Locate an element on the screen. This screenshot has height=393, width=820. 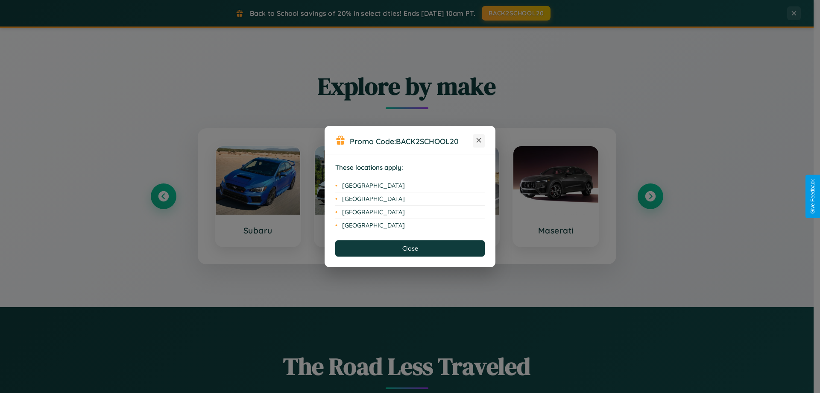
button: Close is located at coordinates (410, 248).